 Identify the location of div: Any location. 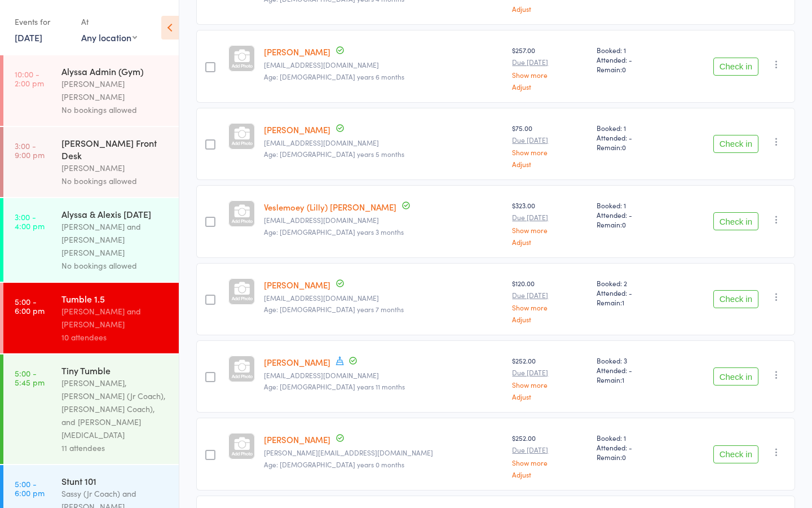
(109, 37).